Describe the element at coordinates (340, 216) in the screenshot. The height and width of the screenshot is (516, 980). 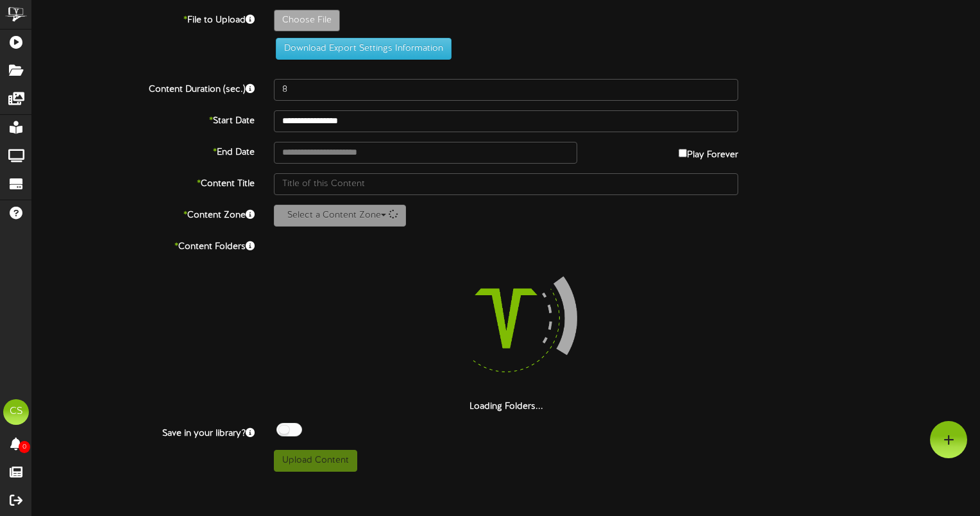
I see `button: Select a Content Zone` at that location.